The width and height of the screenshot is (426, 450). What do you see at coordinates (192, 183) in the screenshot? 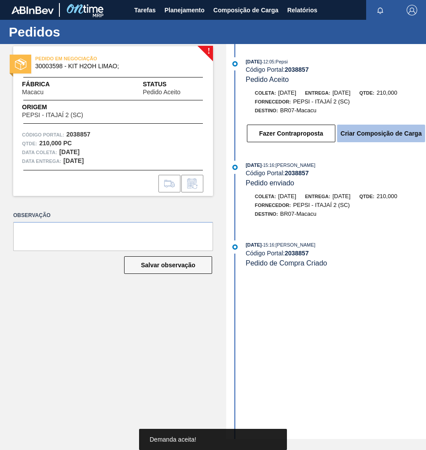
I see `div: Informar alteração no pedido` at bounding box center [192, 183].